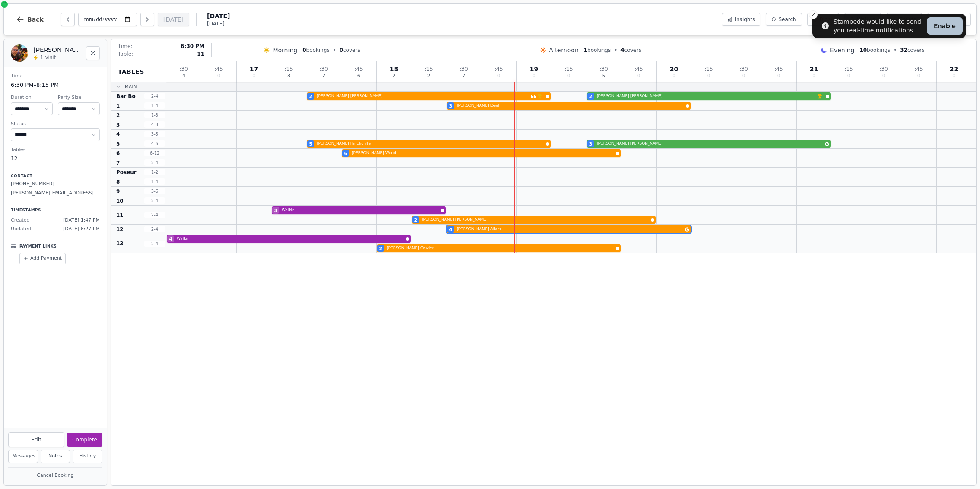 This screenshot has width=980, height=489. I want to click on span: 21, so click(814, 69).